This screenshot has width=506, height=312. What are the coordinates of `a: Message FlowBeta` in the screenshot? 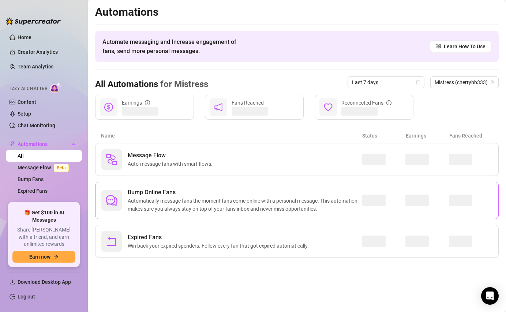 It's located at (45, 167).